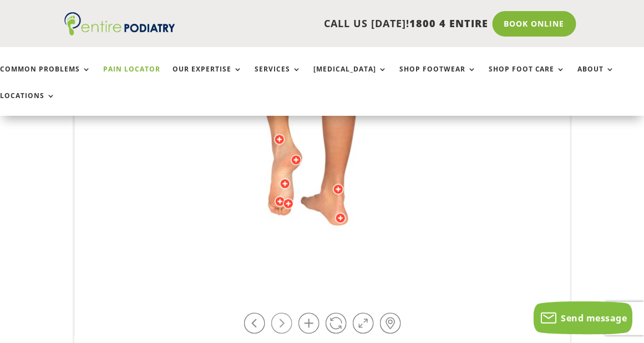 Image resolution: width=644 pixels, height=343 pixels. Describe the element at coordinates (583, 318) in the screenshot. I see `button: Send message` at that location.